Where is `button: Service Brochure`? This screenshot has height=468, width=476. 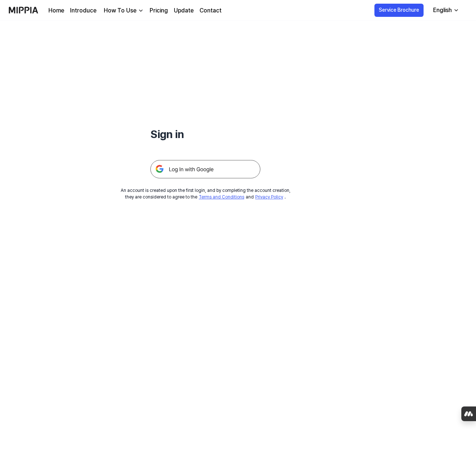
button: Service Brochure is located at coordinates (398, 10).